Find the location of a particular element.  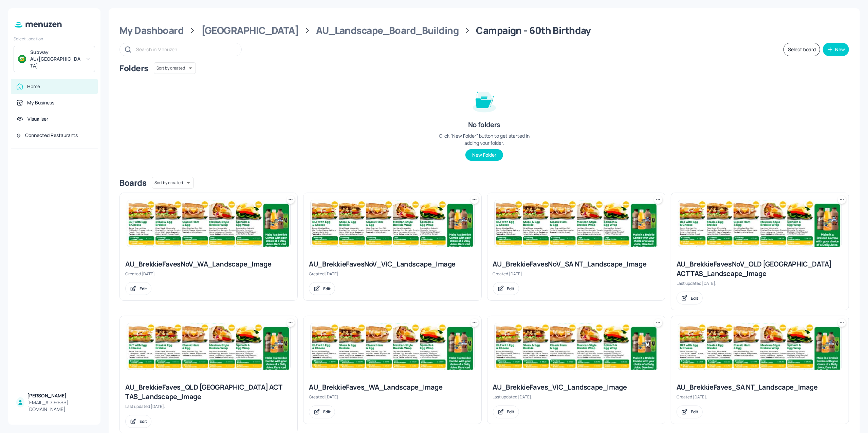

div: My Dashboard is located at coordinates (152, 30).